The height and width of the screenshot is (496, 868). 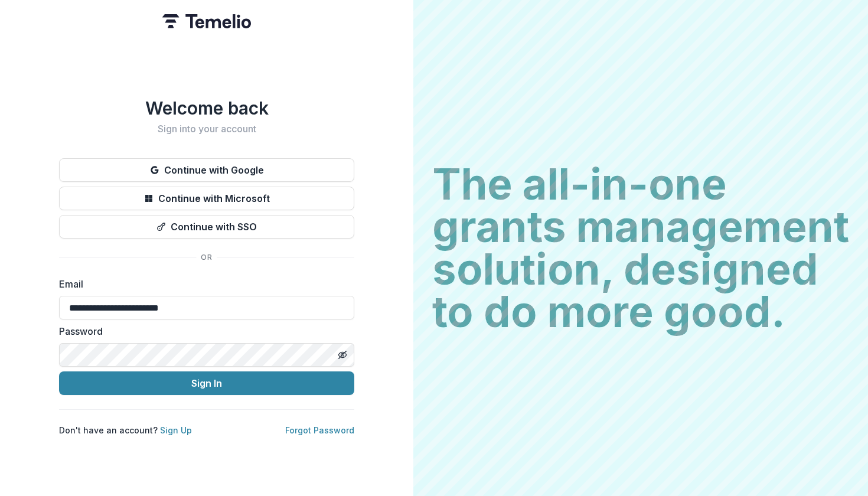 What do you see at coordinates (207, 21) in the screenshot?
I see `img: Temelio` at bounding box center [207, 21].